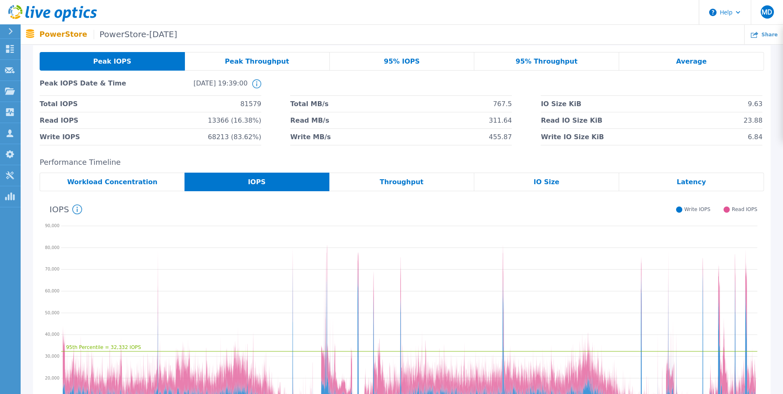 This screenshot has width=783, height=394. I want to click on text: 30,000, so click(52, 356).